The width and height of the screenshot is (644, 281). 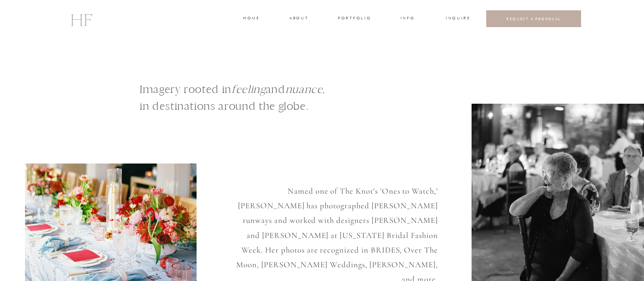 I want to click on h1: Imagery rooted in and , in destinations around the globe., so click(x=256, y=104).